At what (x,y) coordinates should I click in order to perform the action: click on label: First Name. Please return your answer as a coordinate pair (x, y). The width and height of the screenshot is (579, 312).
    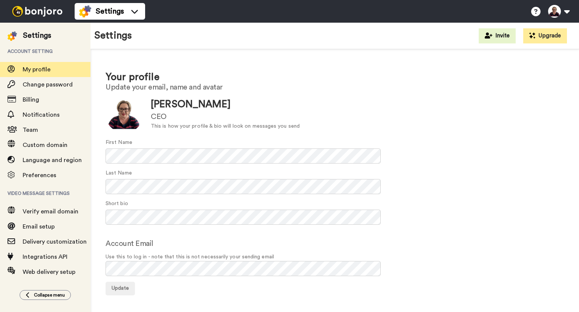
    Looking at the image, I should click on (119, 142).